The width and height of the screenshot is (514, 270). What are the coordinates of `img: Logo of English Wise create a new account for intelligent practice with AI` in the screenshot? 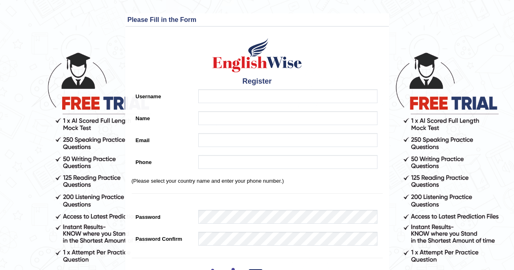 It's located at (257, 55).